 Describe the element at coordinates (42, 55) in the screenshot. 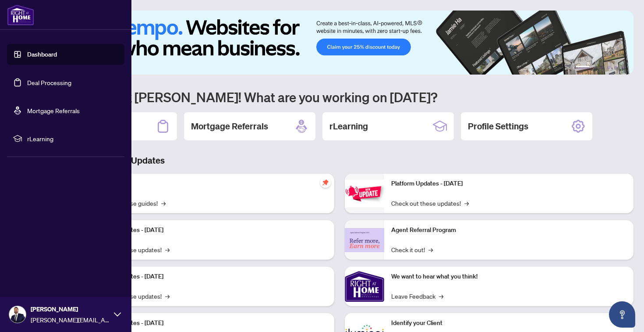

I see `a: Dashboard` at that location.